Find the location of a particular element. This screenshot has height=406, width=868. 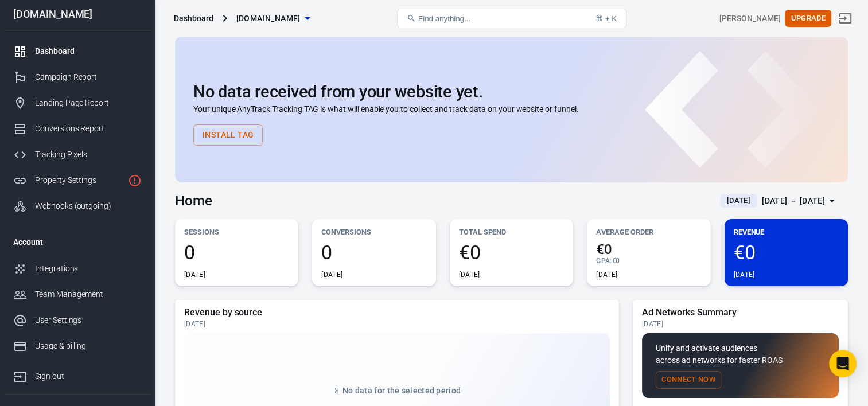

h5: Ad Networks Summary is located at coordinates (740, 313).